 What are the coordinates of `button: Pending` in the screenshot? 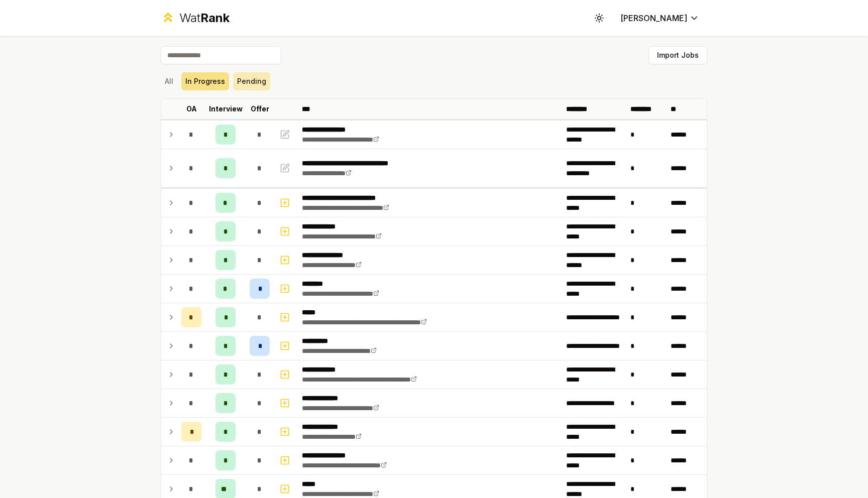 It's located at (252, 81).